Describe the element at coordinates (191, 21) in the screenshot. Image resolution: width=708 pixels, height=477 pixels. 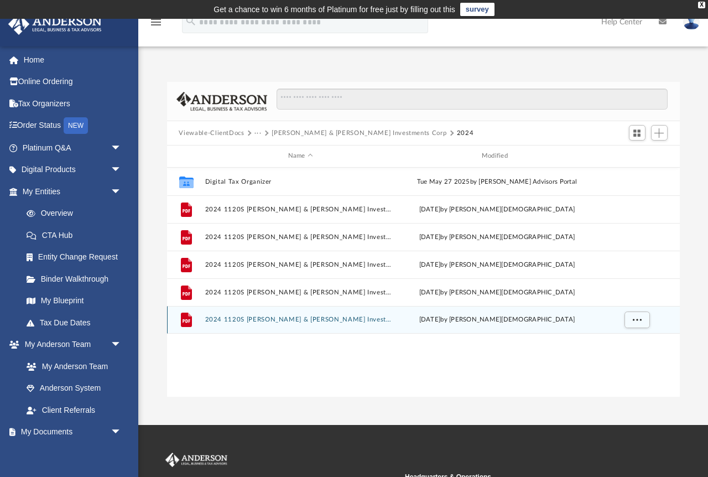
I see `i: search` at that location.